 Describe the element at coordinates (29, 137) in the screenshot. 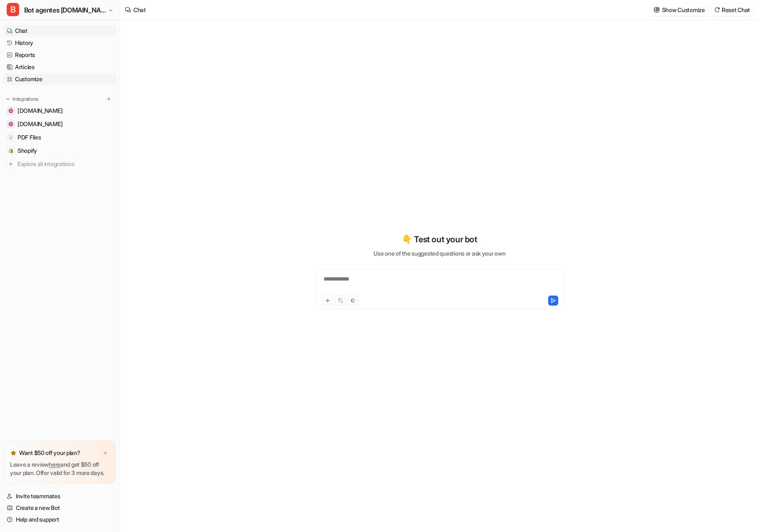

I see `span: PDF Files` at that location.